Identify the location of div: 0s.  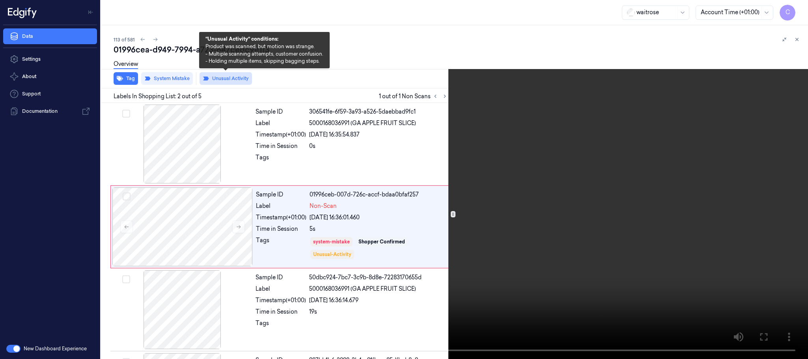
(379, 146).